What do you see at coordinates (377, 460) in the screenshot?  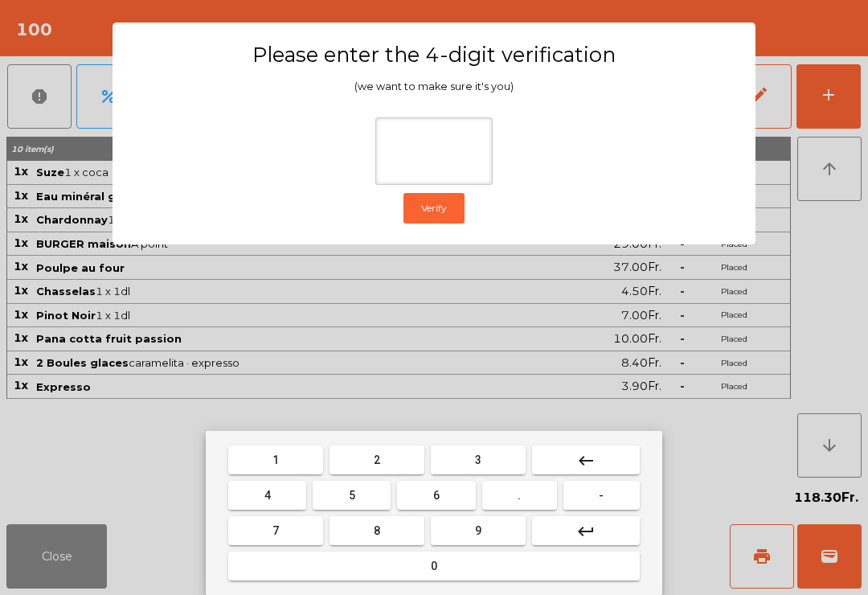 I see `span: 2` at bounding box center [377, 460].